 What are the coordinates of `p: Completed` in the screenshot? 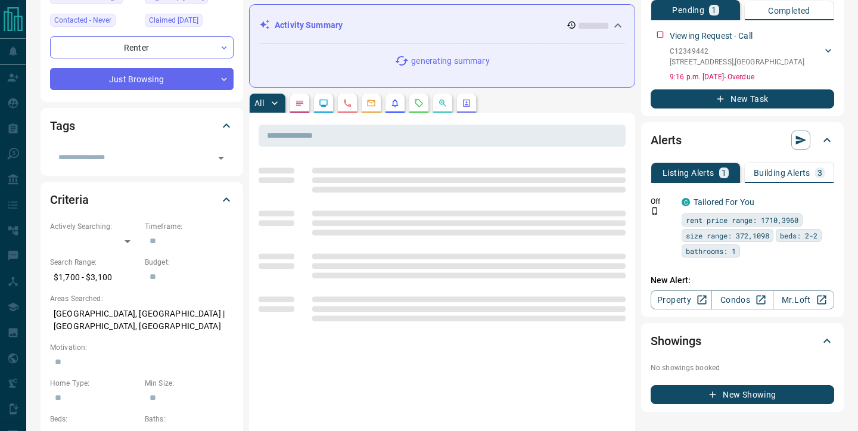 It's located at (789, 11).